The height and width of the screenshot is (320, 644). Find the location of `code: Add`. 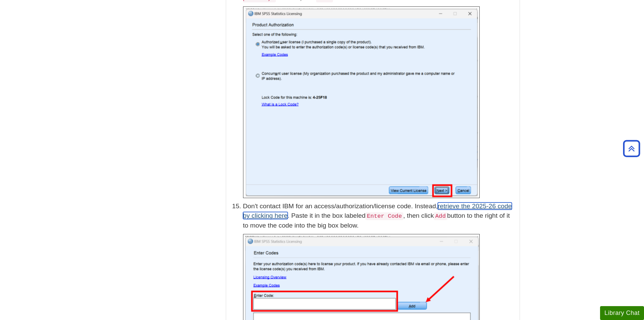

code: Add is located at coordinates (440, 216).